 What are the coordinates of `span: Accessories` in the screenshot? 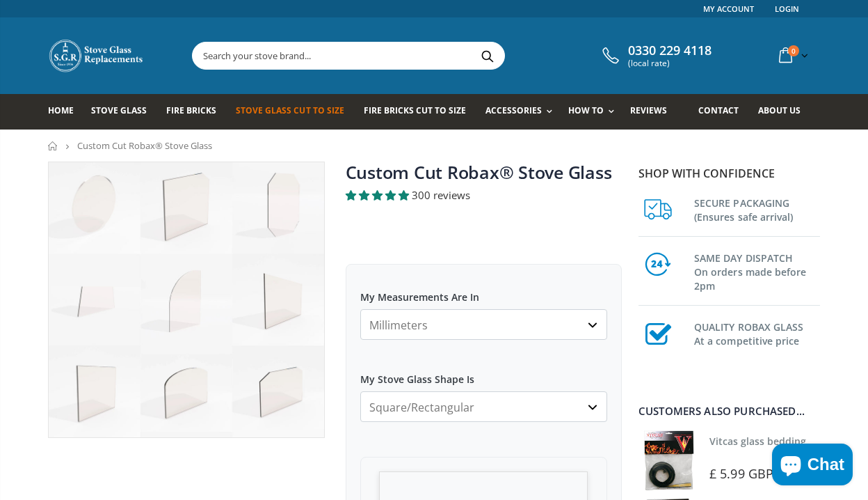 It's located at (514, 110).